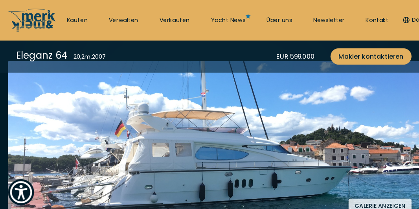 This screenshot has width=419, height=209. What do you see at coordinates (20, 188) in the screenshot?
I see `button: Show Accessibility Preferences` at bounding box center [20, 188].